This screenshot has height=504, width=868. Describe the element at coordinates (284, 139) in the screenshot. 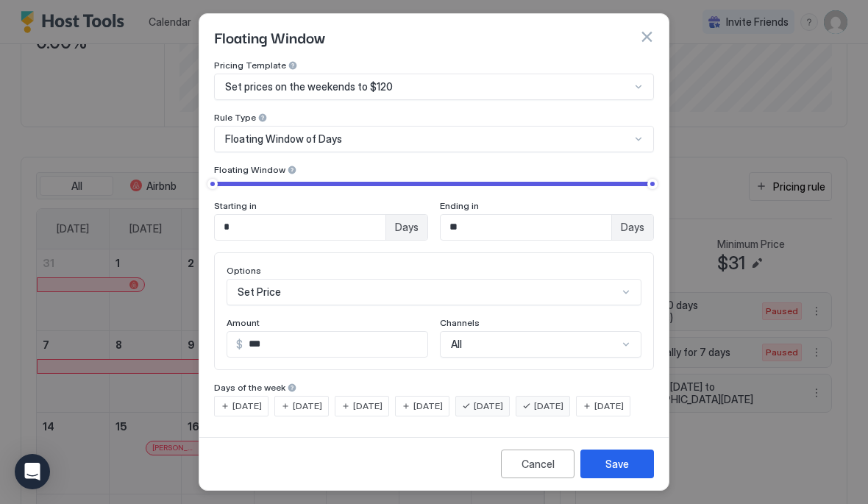

I see `span: Floating Window of Days` at that location.